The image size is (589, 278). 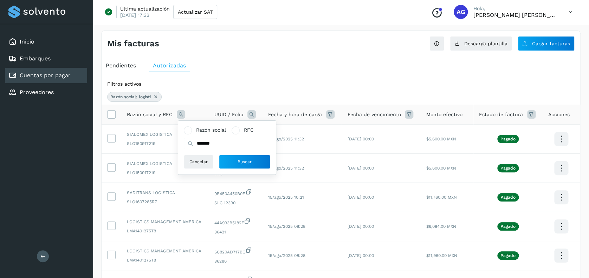 What do you see at coordinates (195, 12) in the screenshot?
I see `span: Actualizar SAT` at bounding box center [195, 12].